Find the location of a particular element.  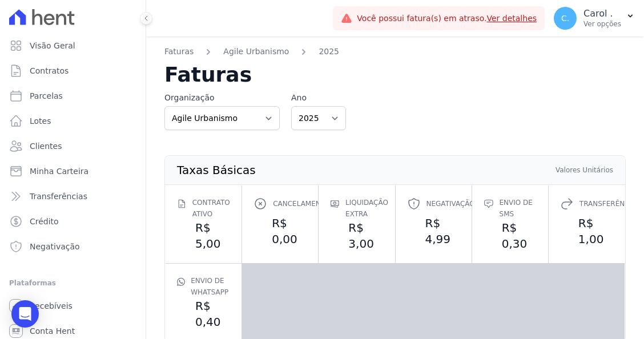

th: Taxas Básicas is located at coordinates (216, 170).